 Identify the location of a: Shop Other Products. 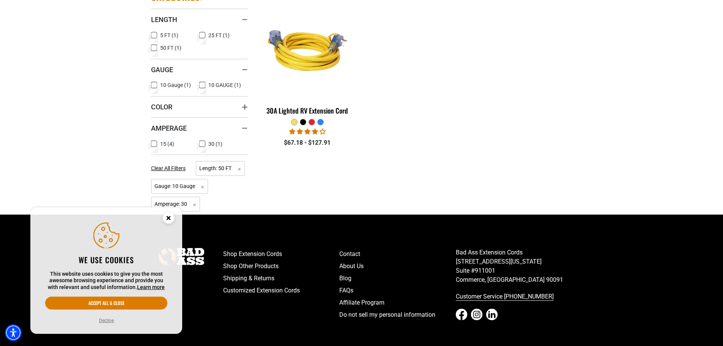
(281, 266).